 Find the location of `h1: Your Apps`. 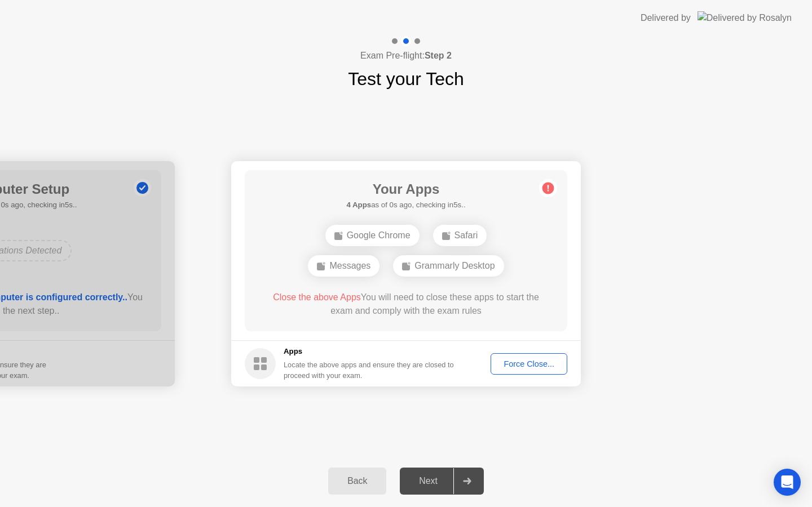

h1: Your Apps is located at coordinates (406, 189).